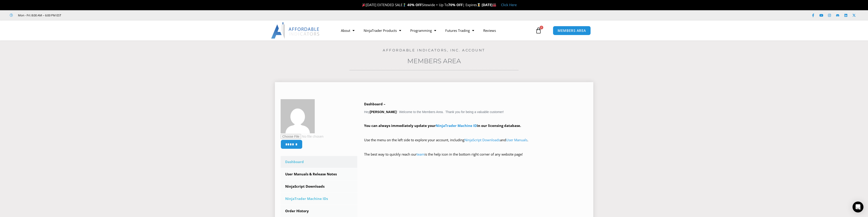  I want to click on b: Dashboard –, so click(374, 104).